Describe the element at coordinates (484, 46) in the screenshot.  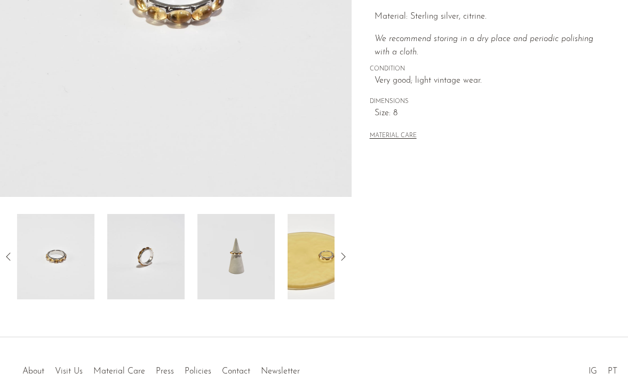
I see `i: We recommend storing in a dry place and periodic polishing with a cloth.` at that location.